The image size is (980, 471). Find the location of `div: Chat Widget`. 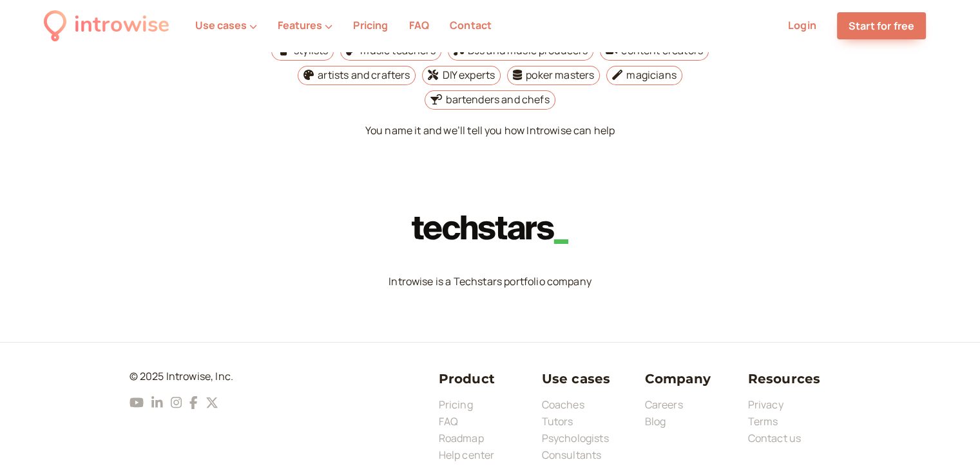

div: Chat Widget is located at coordinates (864, 396).